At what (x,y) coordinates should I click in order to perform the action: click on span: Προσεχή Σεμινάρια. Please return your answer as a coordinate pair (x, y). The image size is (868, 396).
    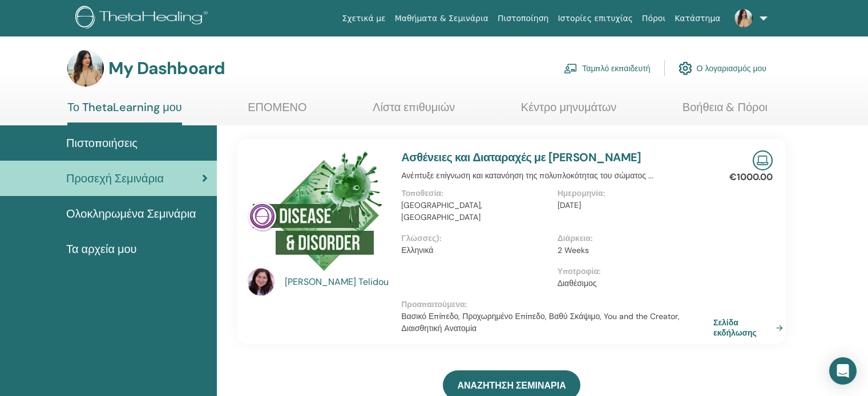
    Looking at the image, I should click on (115, 179).